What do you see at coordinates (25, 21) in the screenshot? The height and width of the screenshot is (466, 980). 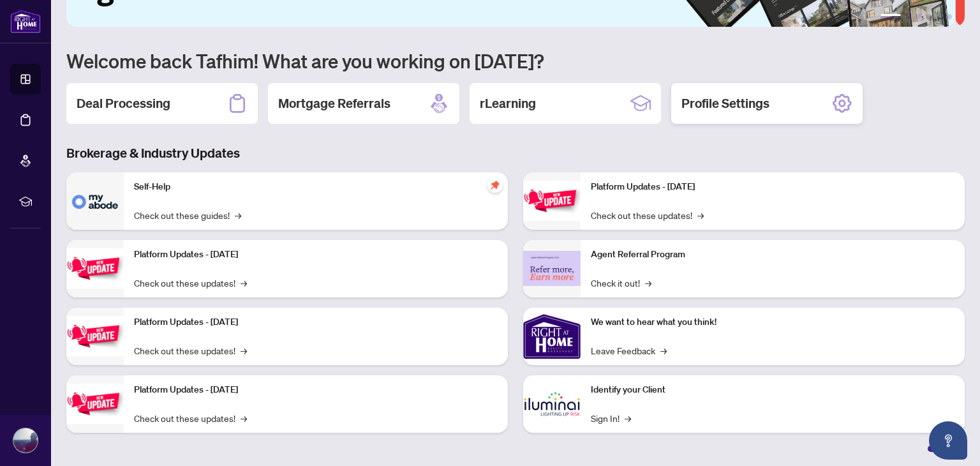 I see `img: logo` at bounding box center [25, 21].